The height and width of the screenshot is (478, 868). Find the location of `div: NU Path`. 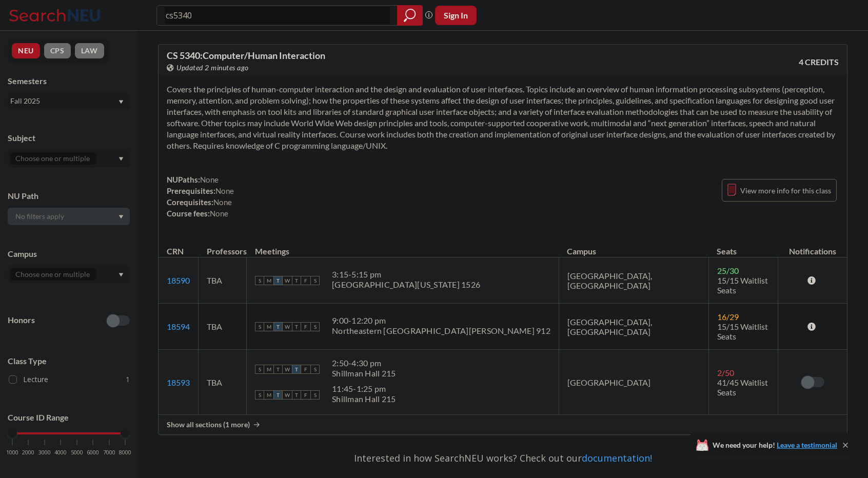

div: NU Path is located at coordinates (69, 196).